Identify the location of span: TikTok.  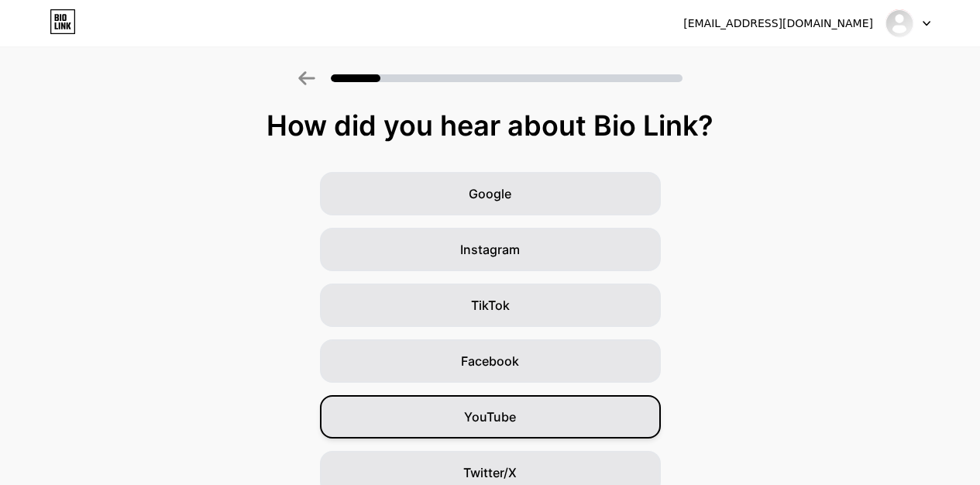
(491, 305).